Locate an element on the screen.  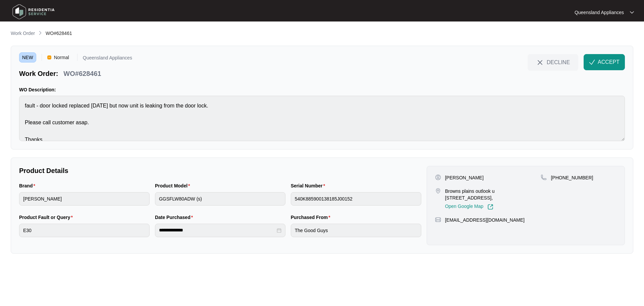
label: Product Model is located at coordinates (174, 186).